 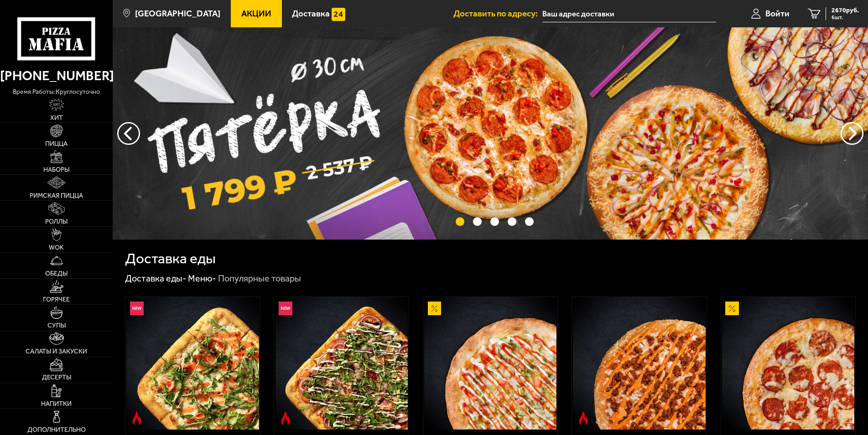 I want to click on span: Горячее, so click(x=56, y=300).